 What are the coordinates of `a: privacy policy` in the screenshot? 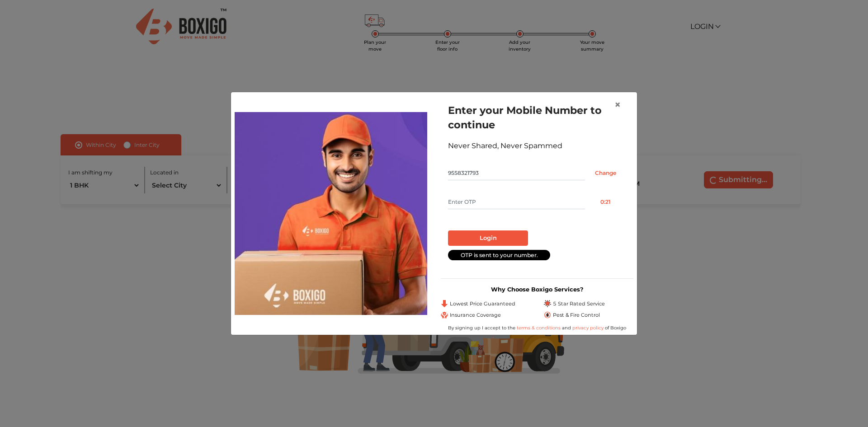 It's located at (588, 327).